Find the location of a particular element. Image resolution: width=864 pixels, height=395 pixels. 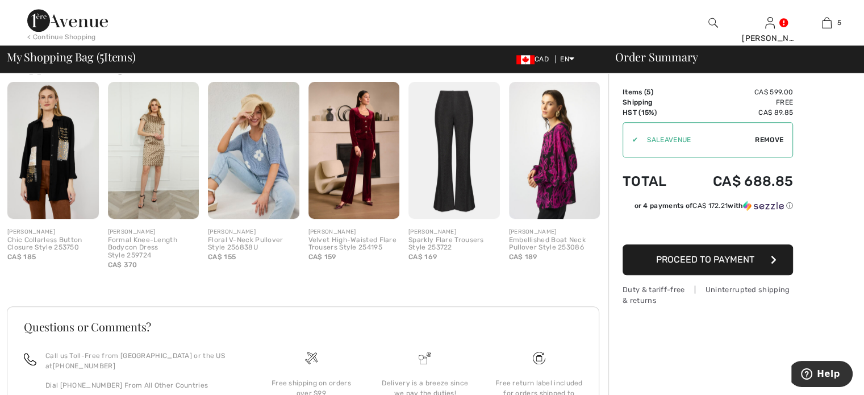

a: Sign In is located at coordinates (769, 22).